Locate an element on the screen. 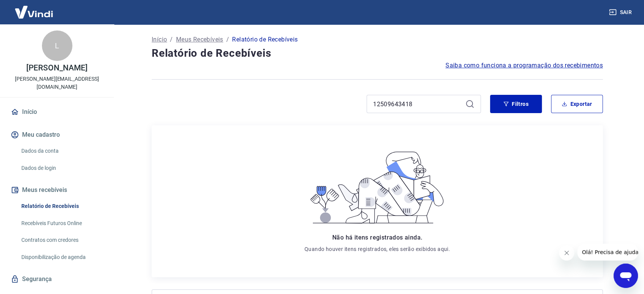 The width and height of the screenshot is (644, 294). a: Contratos com credores is located at coordinates (62, 240).